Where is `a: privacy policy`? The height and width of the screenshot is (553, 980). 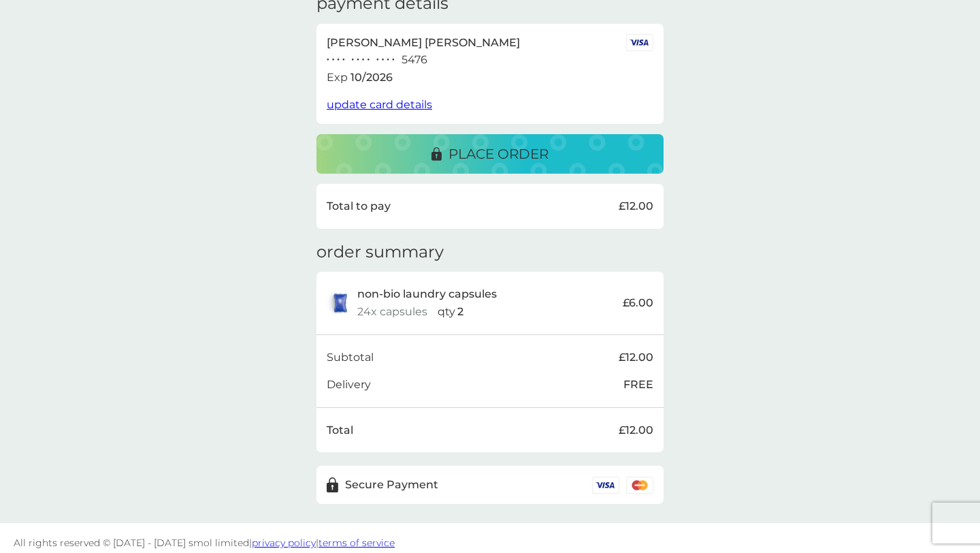
a: privacy policy is located at coordinates (284, 542).